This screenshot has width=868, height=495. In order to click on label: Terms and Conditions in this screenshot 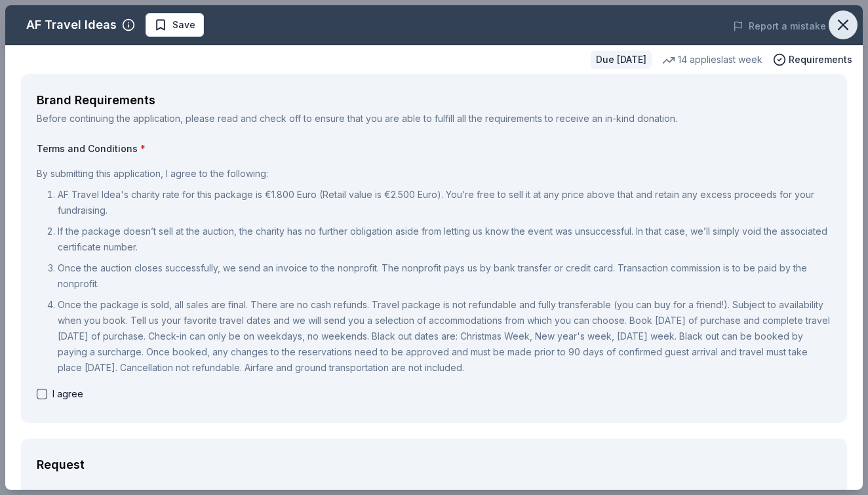, I will do `click(434, 149)`.